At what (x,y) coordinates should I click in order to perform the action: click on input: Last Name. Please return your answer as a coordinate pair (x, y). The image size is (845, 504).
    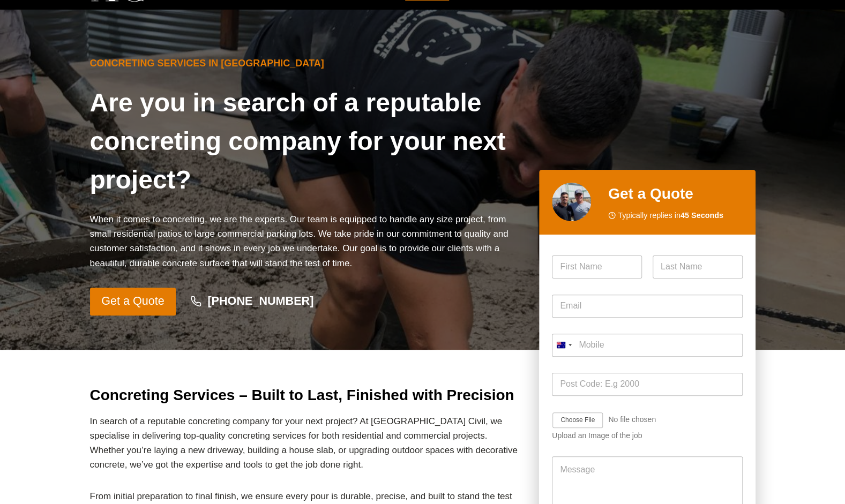
    Looking at the image, I should click on (698, 267).